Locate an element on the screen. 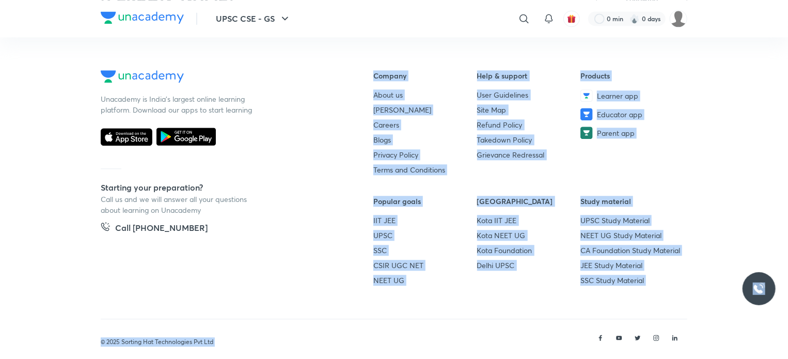  a: About us is located at coordinates (425, 95).